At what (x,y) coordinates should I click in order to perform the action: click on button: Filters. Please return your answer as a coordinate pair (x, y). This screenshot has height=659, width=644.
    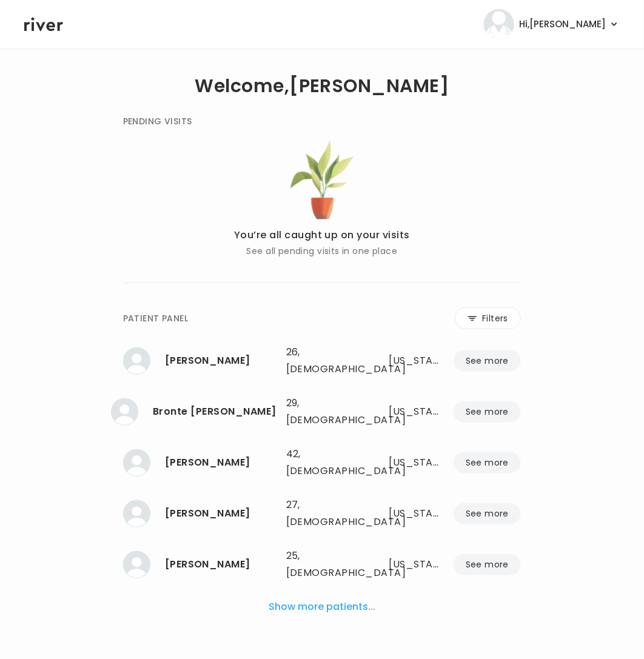
    Looking at the image, I should click on (488, 318).